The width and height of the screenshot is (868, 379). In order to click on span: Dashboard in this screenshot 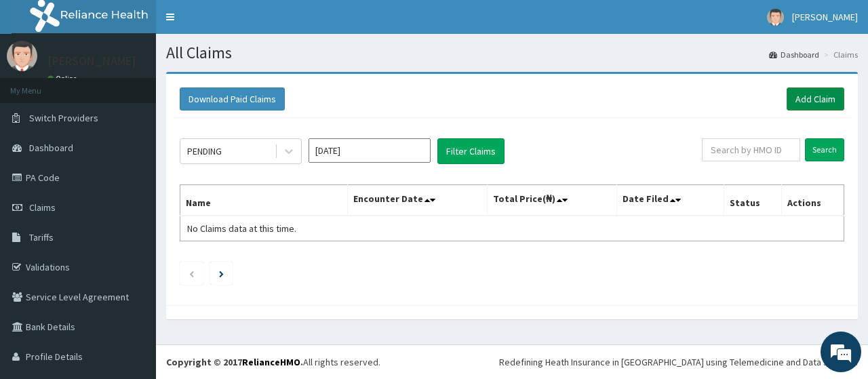, I will do `click(51, 148)`.